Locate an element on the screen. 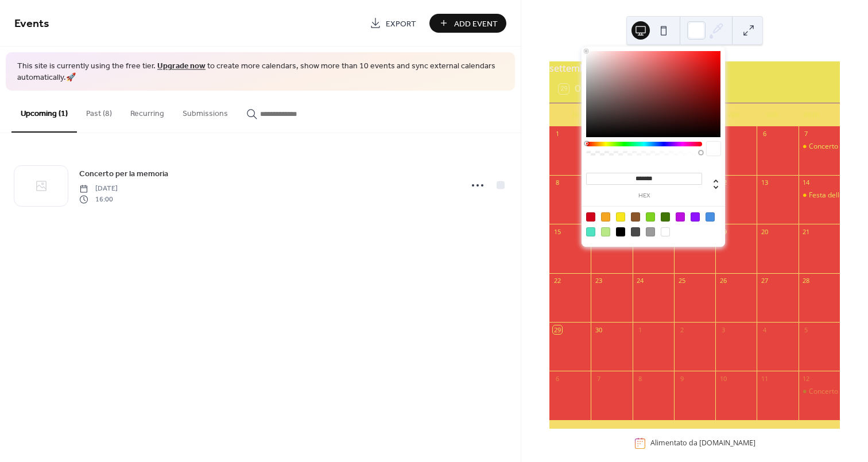  div: 13 is located at coordinates (764, 183).